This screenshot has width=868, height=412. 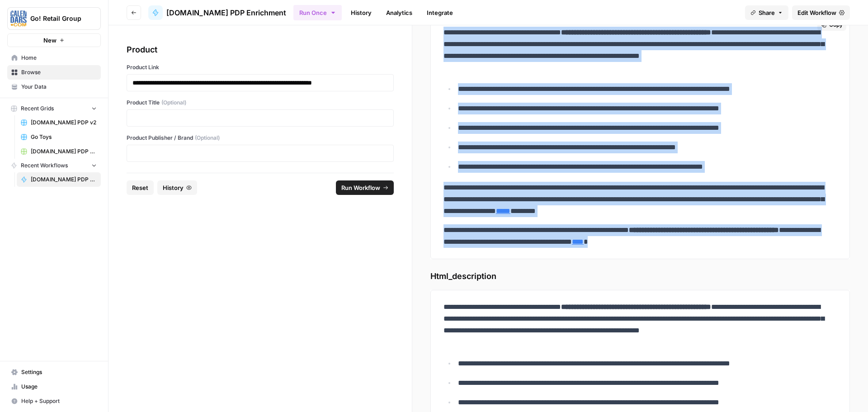 I want to click on label: Product Title, so click(x=260, y=102).